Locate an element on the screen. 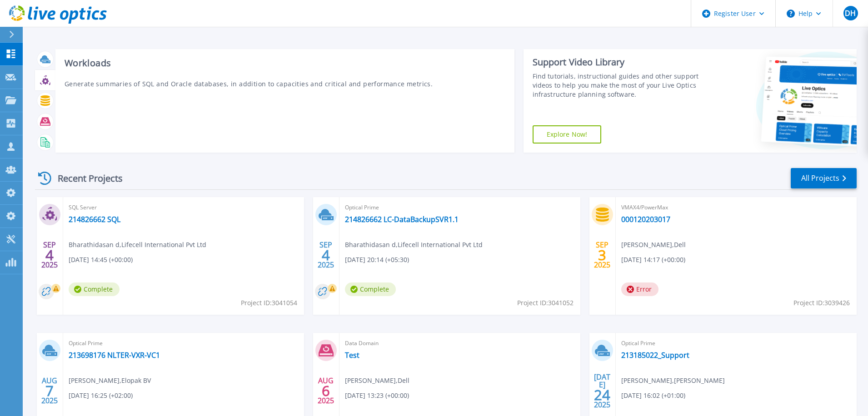 The width and height of the screenshot is (868, 416). span: Error is located at coordinates (640, 289).